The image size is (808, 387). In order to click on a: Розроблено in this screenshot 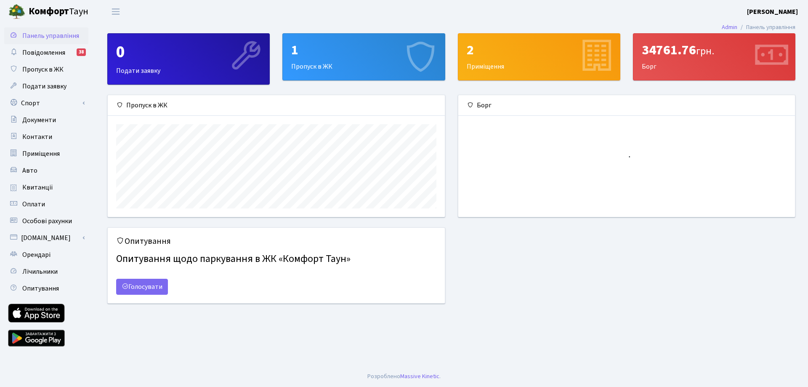, I will do `click(384, 376)`.